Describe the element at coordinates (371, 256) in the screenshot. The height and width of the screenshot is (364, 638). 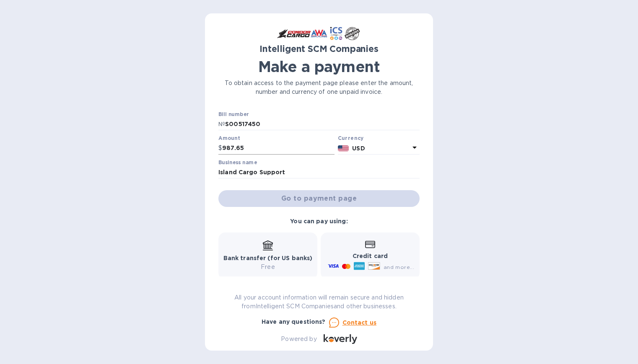
I see `b: Credit card` at that location.